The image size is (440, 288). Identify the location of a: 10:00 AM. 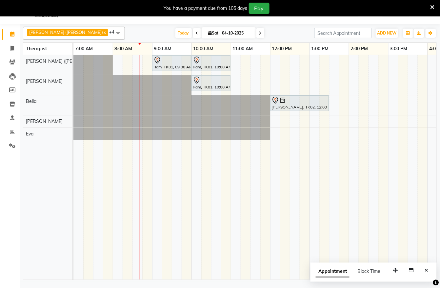
(204, 49).